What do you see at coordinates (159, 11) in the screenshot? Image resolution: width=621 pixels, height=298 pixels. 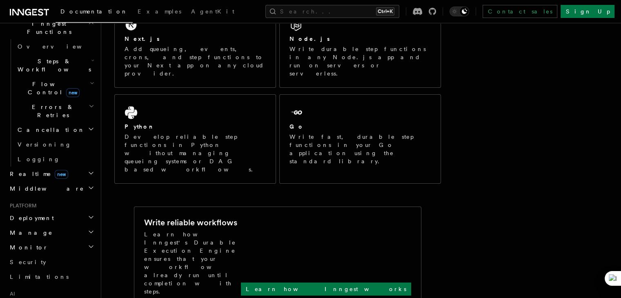 I see `span: Examples` at bounding box center [159, 11].